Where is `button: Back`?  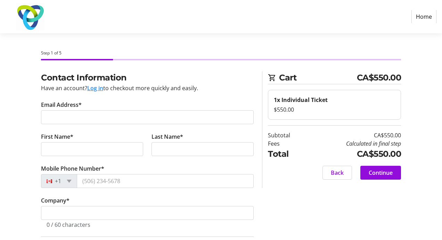 button: Back is located at coordinates (337, 173).